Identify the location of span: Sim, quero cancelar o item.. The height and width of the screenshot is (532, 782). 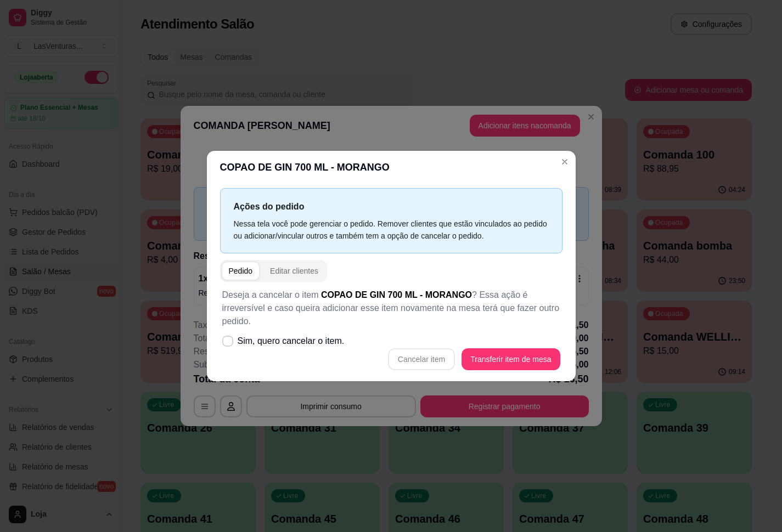
(291, 341).